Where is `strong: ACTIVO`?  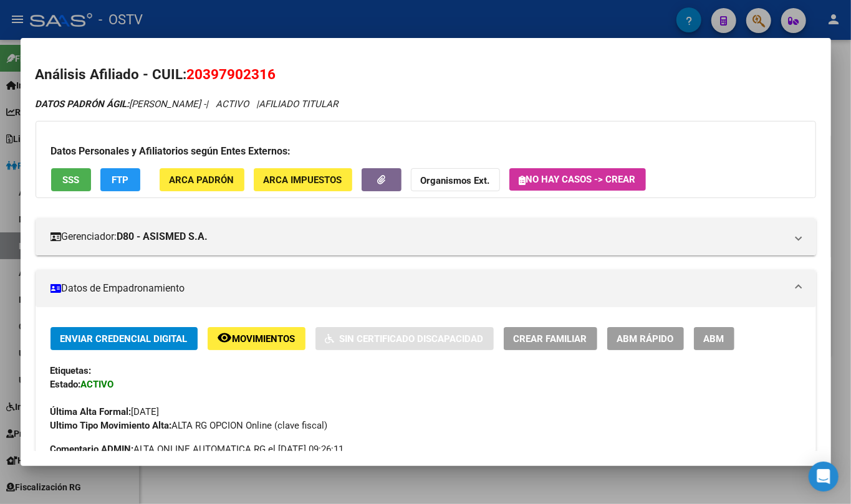 strong: ACTIVO is located at coordinates (97, 385).